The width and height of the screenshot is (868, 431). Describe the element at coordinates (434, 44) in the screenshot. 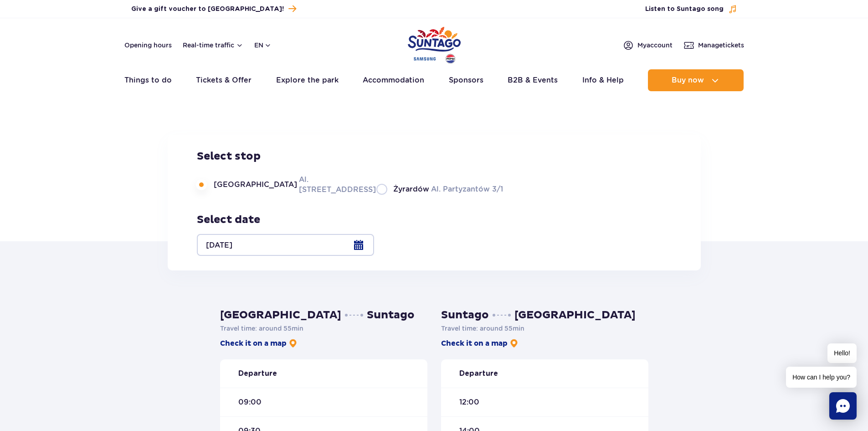

I see `a: Park of Poland` at that location.